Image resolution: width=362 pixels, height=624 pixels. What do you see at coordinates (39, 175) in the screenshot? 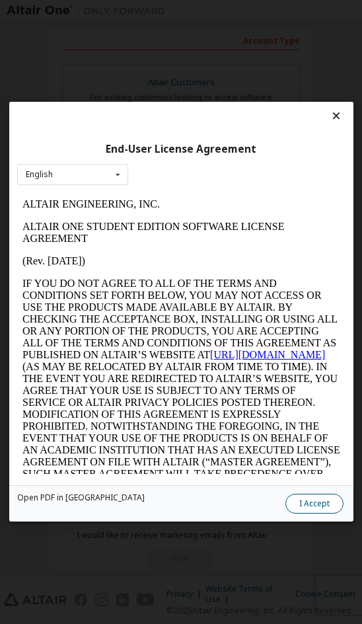
I see `div: English` at bounding box center [39, 175].